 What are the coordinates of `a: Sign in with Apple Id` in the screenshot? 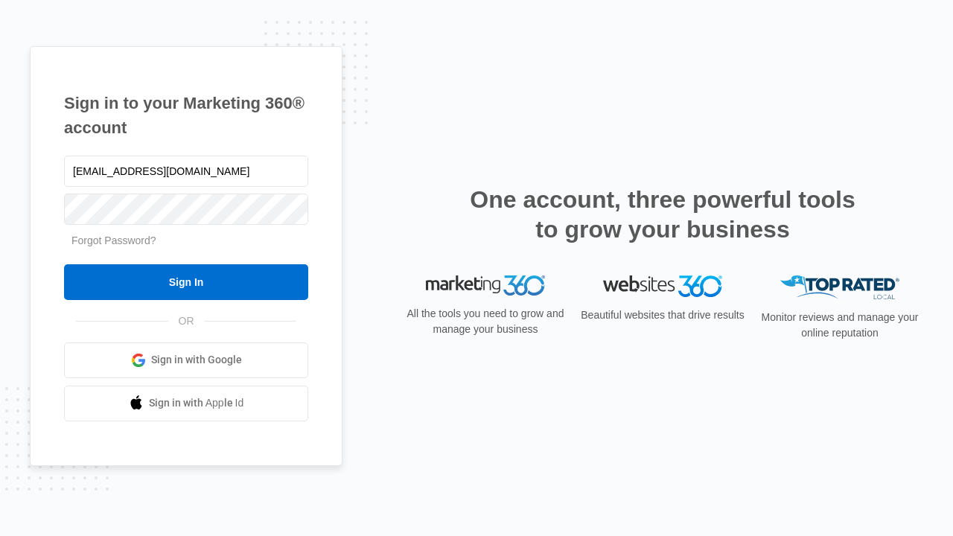 It's located at (186, 404).